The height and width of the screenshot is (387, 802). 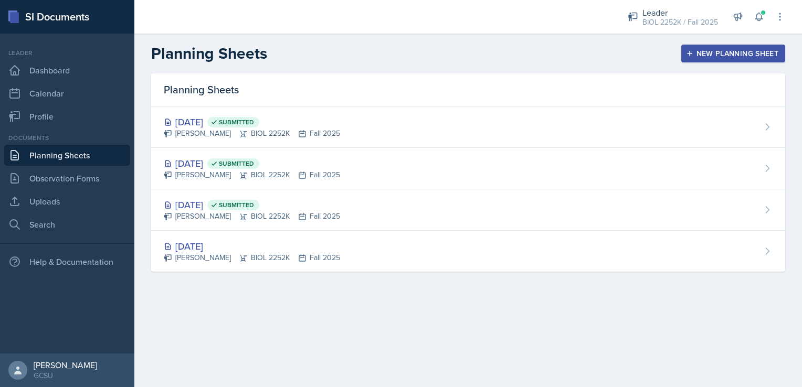 I want to click on a: Profile, so click(x=67, y=116).